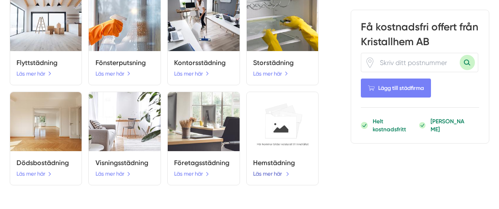  I want to click on h5: Flyttstädning, so click(46, 63).